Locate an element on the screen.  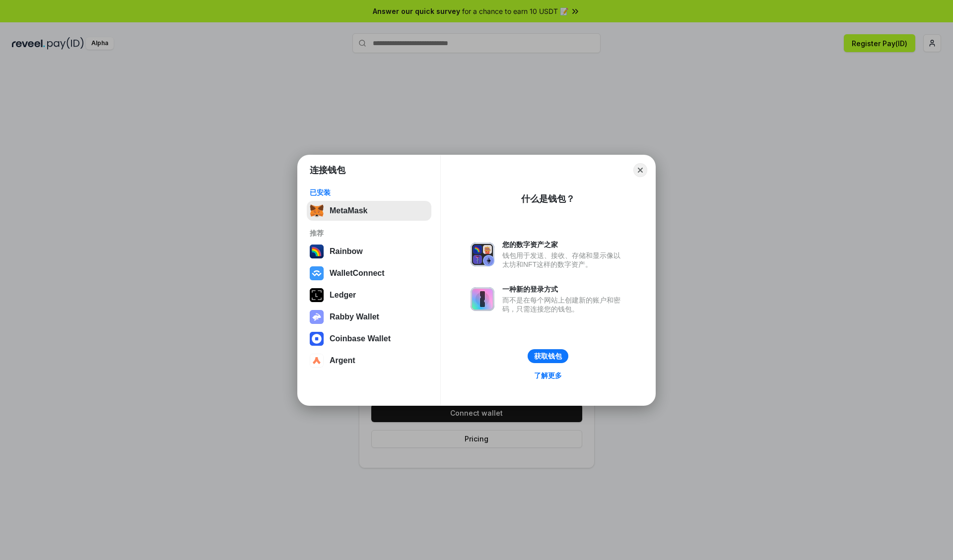
div: Rainbow is located at coordinates (346, 252).